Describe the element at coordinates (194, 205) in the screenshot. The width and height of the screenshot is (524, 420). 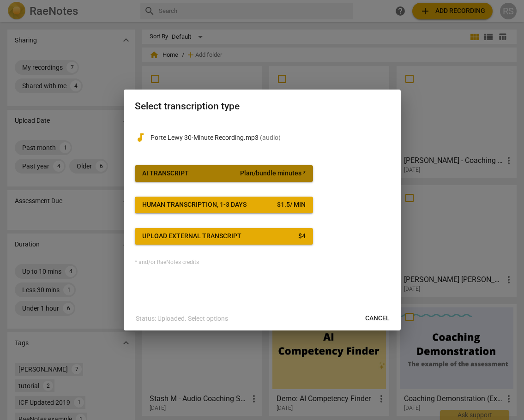
I see `div: Human transcription, 1-3 days` at that location.